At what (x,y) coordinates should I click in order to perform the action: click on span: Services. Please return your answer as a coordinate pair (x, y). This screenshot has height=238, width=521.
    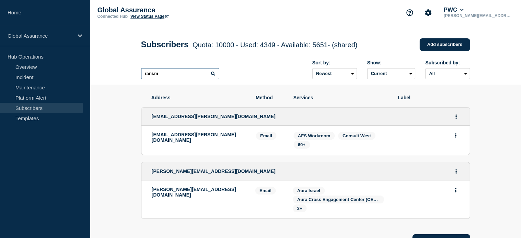
    Looking at the image, I should click on (341, 98).